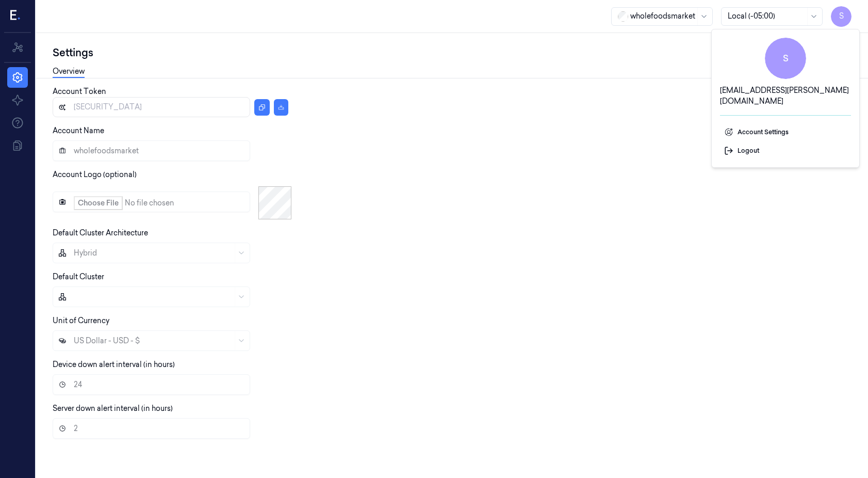 The height and width of the screenshot is (478, 868). What do you see at coordinates (785, 132) in the screenshot?
I see `a: Account Settings` at bounding box center [785, 132].